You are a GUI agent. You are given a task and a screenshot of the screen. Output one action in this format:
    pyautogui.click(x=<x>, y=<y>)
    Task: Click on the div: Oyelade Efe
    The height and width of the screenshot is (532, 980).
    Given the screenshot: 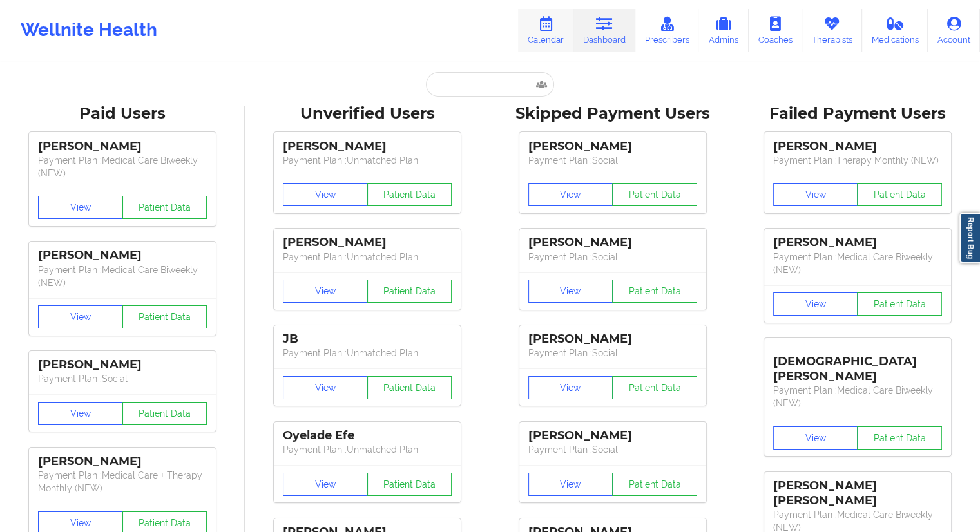 What is the action you would take?
    pyautogui.click(x=367, y=435)
    